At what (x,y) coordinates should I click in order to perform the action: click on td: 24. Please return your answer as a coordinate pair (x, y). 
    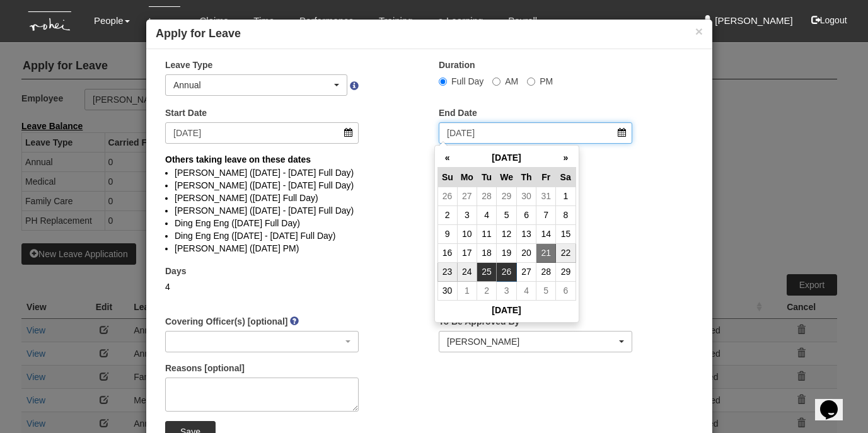
    Looking at the image, I should click on (466, 272).